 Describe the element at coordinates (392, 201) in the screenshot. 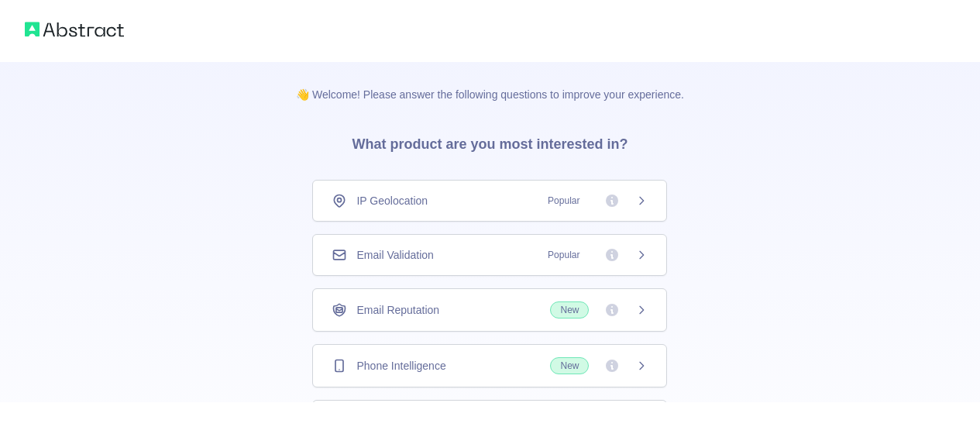

I see `span: IP Geolocation` at that location.